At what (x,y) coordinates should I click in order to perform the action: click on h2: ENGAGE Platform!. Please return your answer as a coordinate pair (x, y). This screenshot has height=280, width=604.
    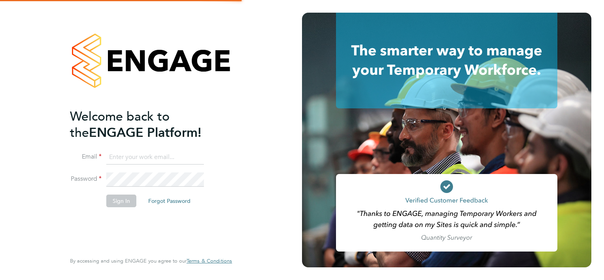
    Looking at the image, I should click on (147, 125).